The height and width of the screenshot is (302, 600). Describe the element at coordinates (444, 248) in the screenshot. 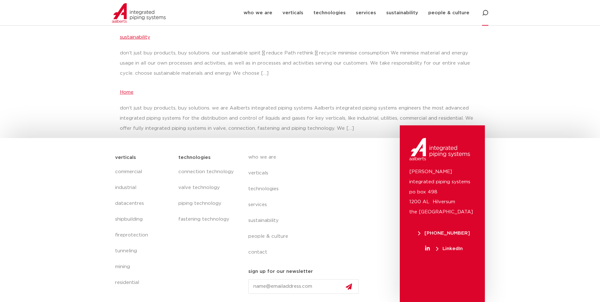

I see `a: LinkedIn` at that location.